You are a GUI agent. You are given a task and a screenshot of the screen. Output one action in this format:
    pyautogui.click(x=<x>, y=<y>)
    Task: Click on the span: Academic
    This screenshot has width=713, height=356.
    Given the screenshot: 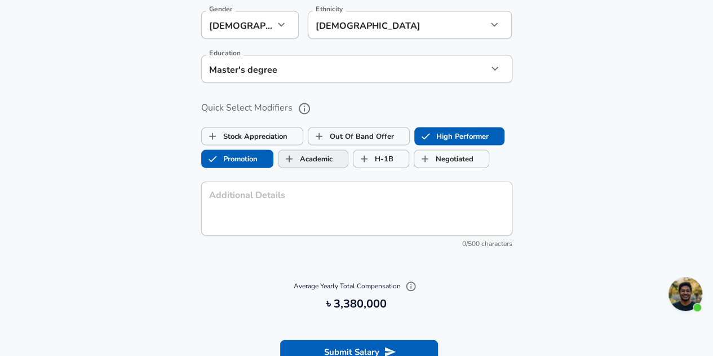 What is the action you would take?
    pyautogui.click(x=289, y=159)
    